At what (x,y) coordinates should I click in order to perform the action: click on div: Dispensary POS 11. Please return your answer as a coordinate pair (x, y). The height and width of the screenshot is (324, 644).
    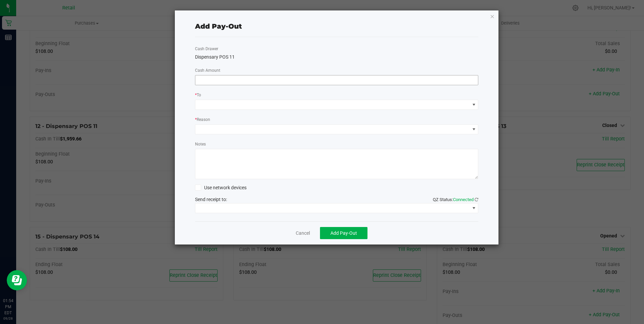
    Looking at the image, I should click on (336, 57).